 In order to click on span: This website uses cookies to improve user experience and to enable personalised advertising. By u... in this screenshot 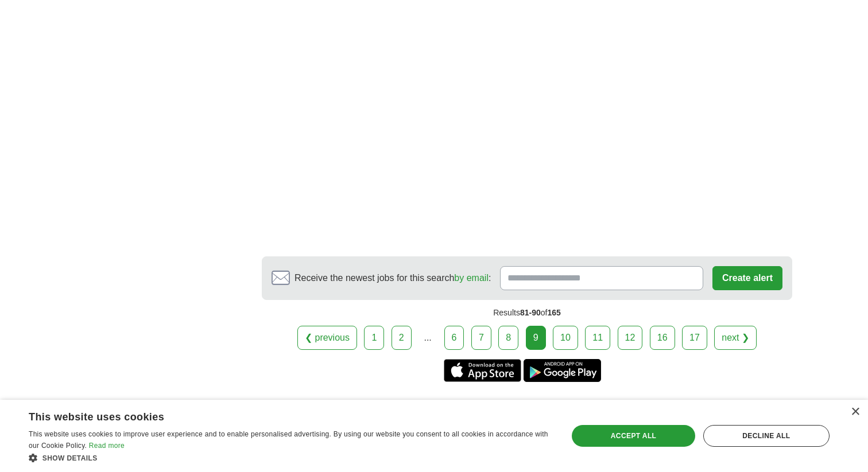, I will do `click(288, 440)`.